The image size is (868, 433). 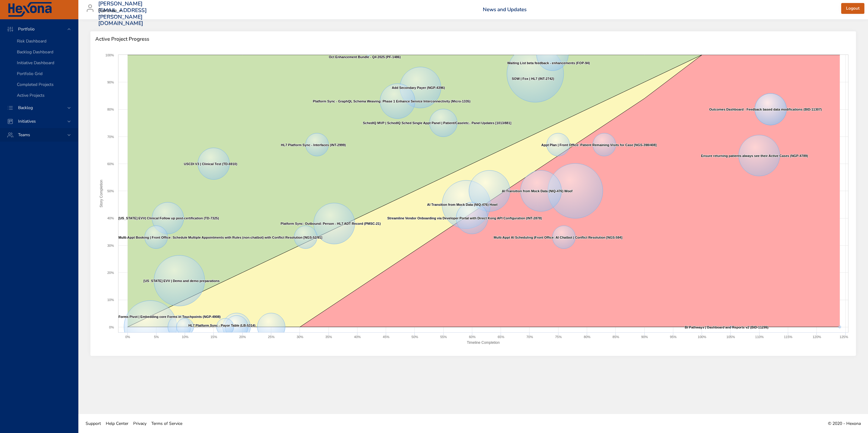 I want to click on span: Privacy, so click(x=140, y=424).